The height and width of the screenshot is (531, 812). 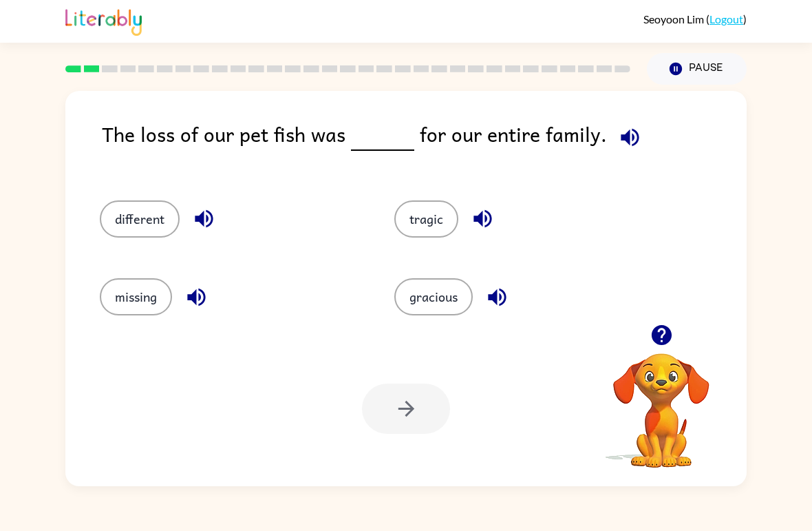 I want to click on div: The loss of our pet fish was for our entire family., so click(x=424, y=145).